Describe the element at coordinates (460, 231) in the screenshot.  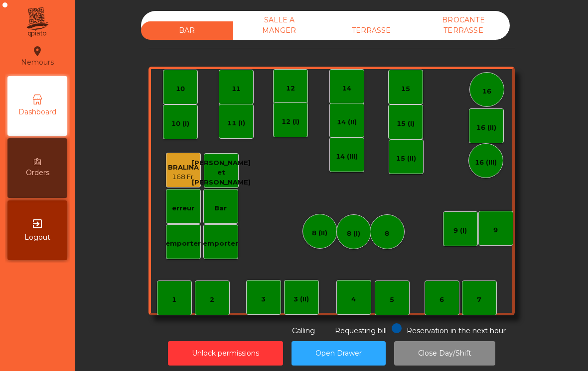
I see `div: 9 (I)` at that location.